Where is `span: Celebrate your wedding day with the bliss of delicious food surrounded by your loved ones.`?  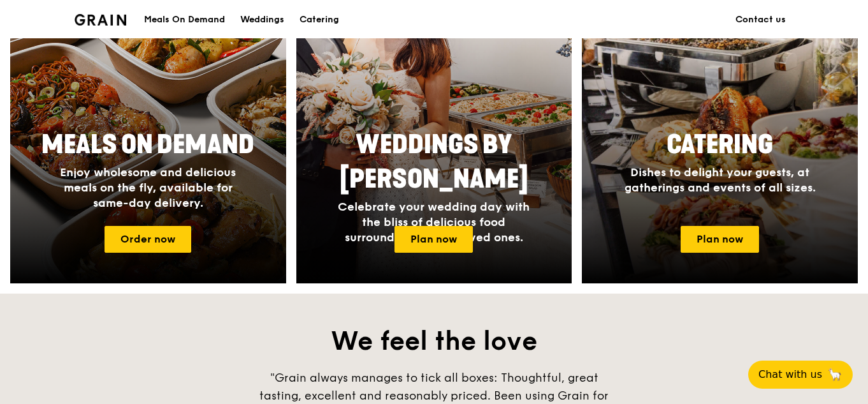
span: Celebrate your wedding day with the bliss of delicious food surrounded by your loved ones. is located at coordinates (434, 222).